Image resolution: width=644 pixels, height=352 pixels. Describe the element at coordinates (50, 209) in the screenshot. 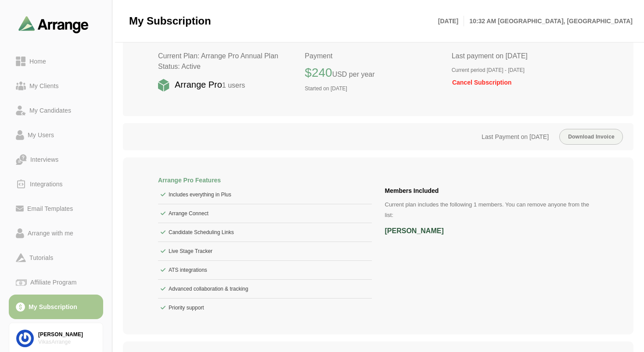

I see `div: Email Templates` at that location.